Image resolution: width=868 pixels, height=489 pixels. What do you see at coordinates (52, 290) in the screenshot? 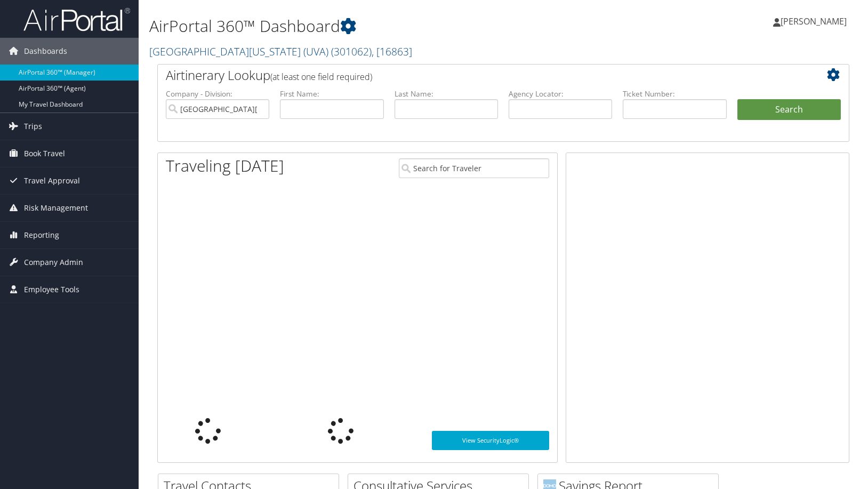
I see `span: Employee Tools` at bounding box center [52, 290].